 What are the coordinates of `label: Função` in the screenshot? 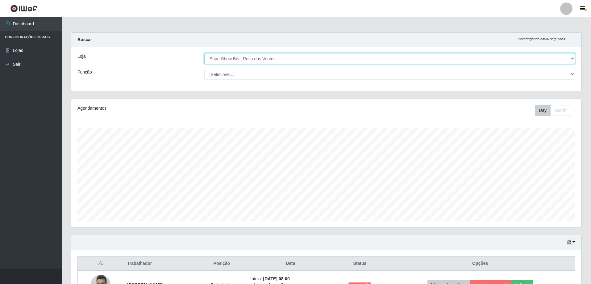 It's located at (85, 72).